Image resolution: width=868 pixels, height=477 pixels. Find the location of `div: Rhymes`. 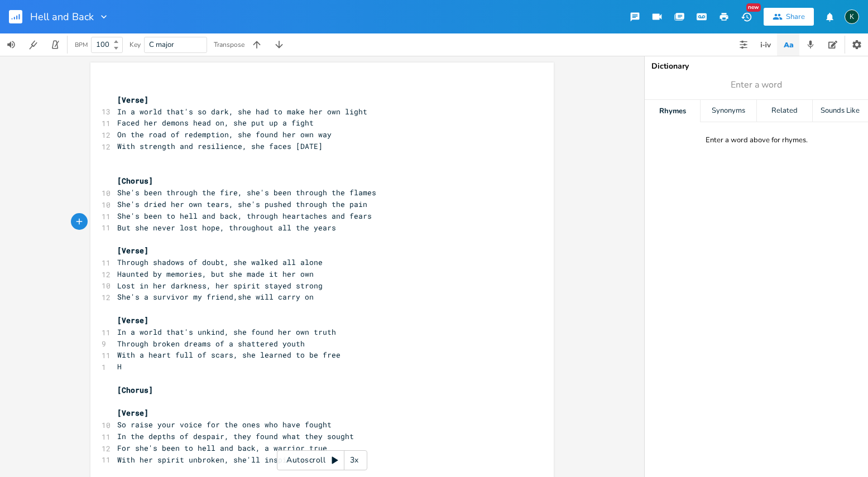

div: Rhymes is located at coordinates (672, 111).